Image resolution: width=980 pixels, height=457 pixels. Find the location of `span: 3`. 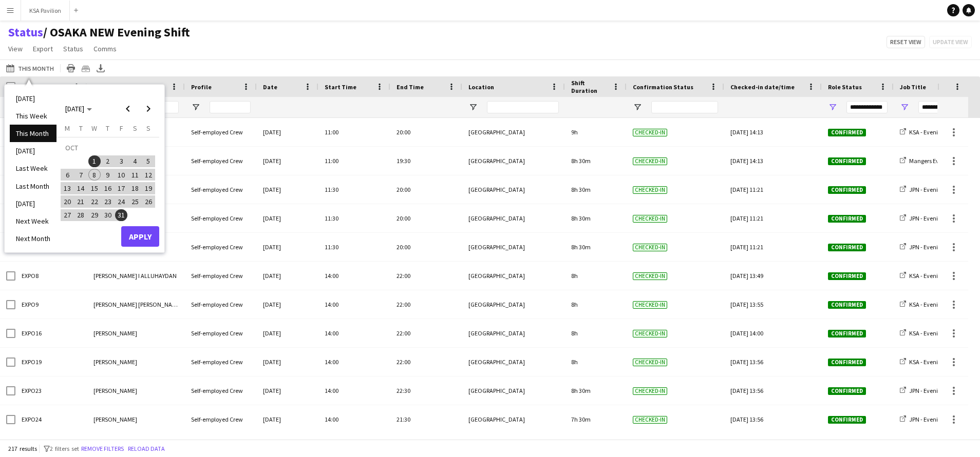

span: 3 is located at coordinates (121, 162).